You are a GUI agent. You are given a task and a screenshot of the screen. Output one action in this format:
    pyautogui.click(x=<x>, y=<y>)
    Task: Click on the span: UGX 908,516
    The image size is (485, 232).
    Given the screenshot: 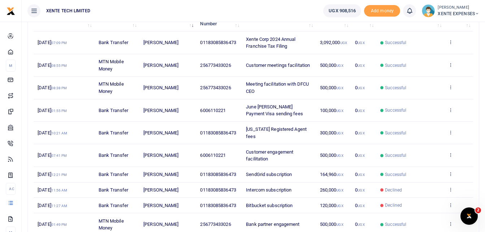 What is the action you would take?
    pyautogui.click(x=342, y=11)
    